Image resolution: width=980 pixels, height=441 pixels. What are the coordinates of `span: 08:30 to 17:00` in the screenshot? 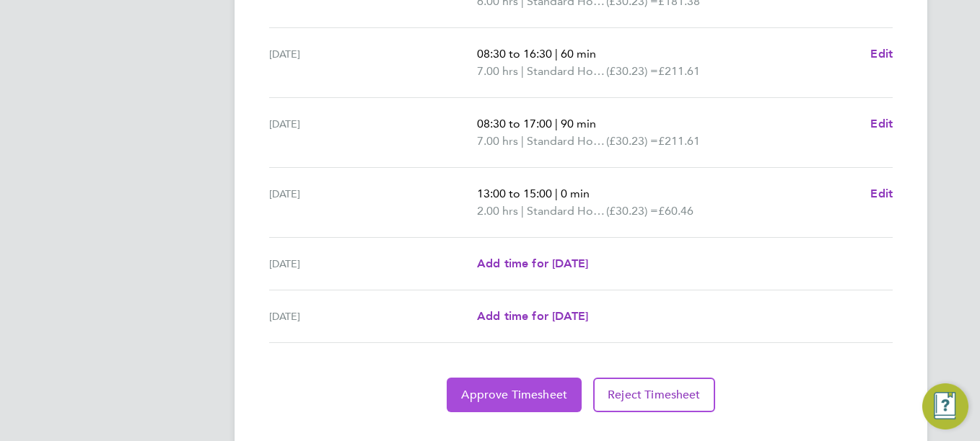 It's located at (514, 123).